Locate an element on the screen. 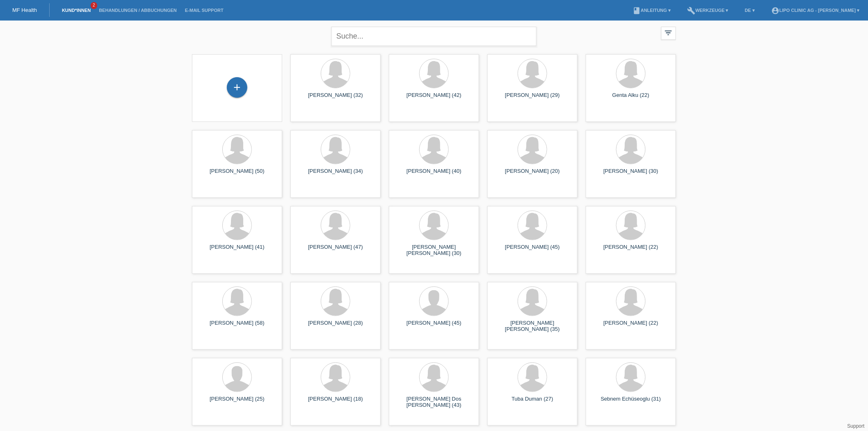  a: buildWerkzeuge ▾ is located at coordinates (708, 10).